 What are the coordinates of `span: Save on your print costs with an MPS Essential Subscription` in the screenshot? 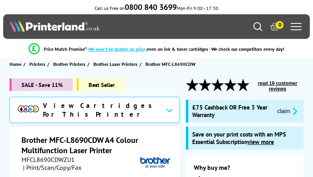 It's located at (239, 138).